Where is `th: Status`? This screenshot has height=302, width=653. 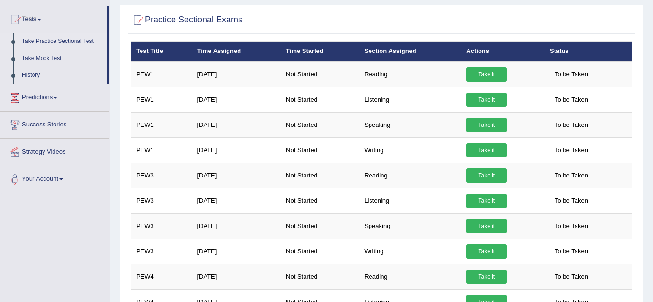
th: Status is located at coordinates (588, 52).